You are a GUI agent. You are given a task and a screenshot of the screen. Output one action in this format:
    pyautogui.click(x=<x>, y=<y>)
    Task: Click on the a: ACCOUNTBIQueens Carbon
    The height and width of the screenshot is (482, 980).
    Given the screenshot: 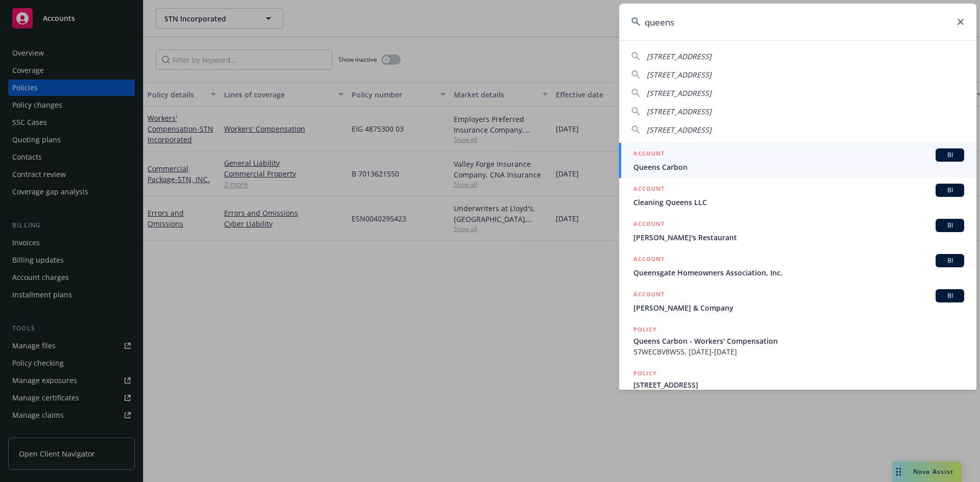 What is the action you would take?
    pyautogui.click(x=798, y=160)
    